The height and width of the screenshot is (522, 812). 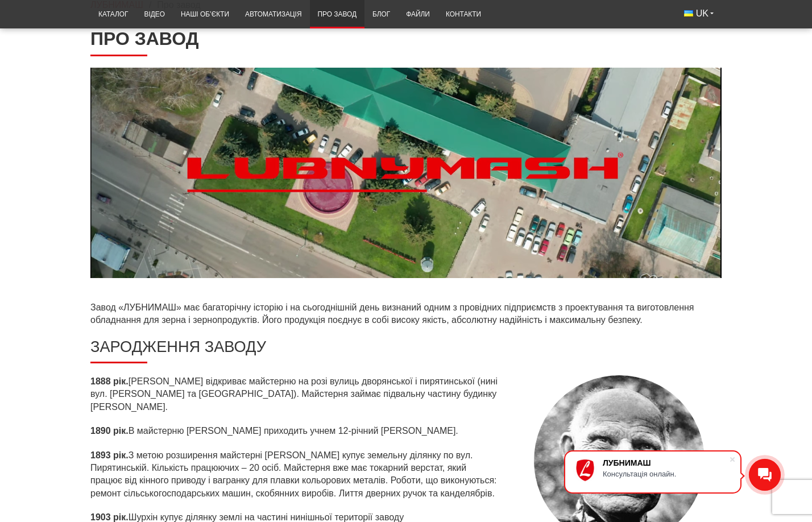 What do you see at coordinates (274, 14) in the screenshot?
I see `a: Автоматизація` at bounding box center [274, 14].